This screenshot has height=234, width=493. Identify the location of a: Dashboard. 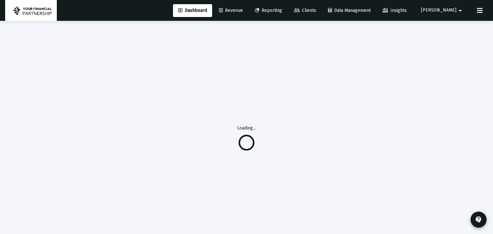
(193, 11).